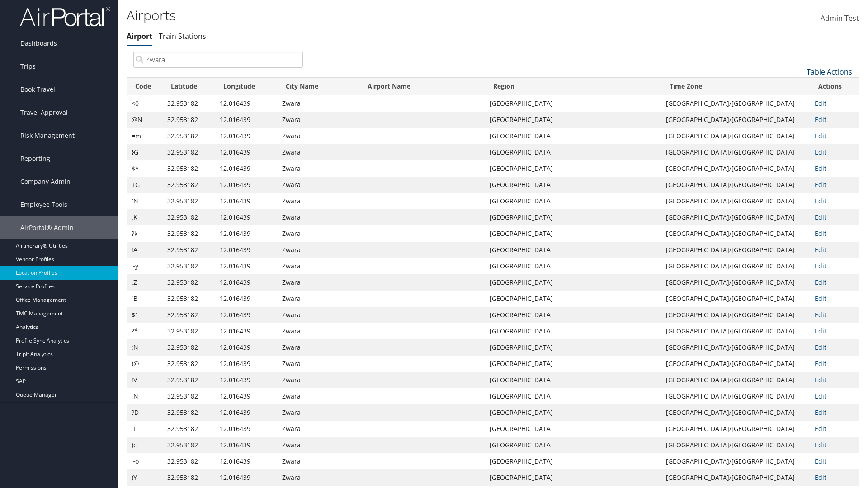 This screenshot has width=868, height=488. Describe the element at coordinates (189, 86) in the screenshot. I see `th: Latitude: activate to sort column ascending` at that location.